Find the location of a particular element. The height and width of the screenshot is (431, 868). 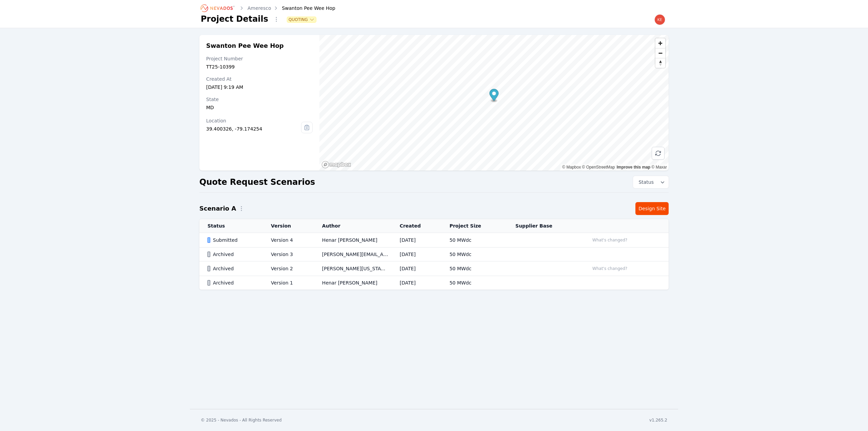

th: Created is located at coordinates (416, 226).